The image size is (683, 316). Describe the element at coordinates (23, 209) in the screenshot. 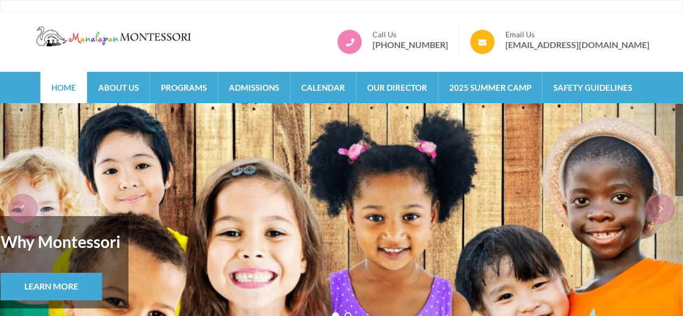

I see `div: prev` at that location.